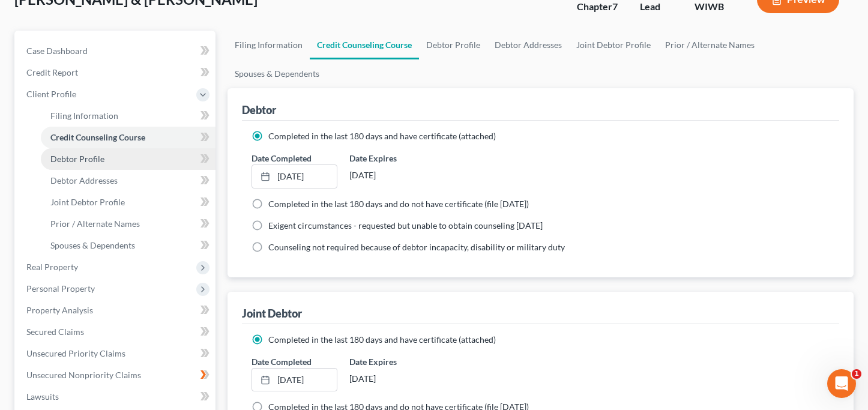 The image size is (868, 410). I want to click on a: Property Analysis, so click(116, 310).